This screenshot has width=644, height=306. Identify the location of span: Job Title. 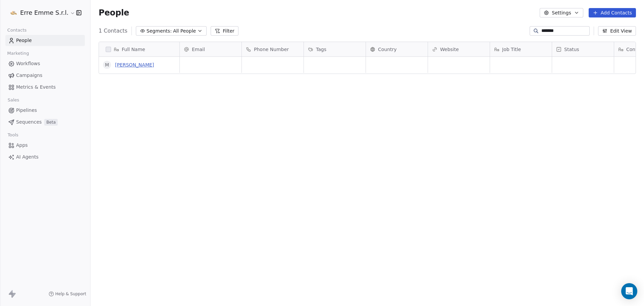
(511, 49).